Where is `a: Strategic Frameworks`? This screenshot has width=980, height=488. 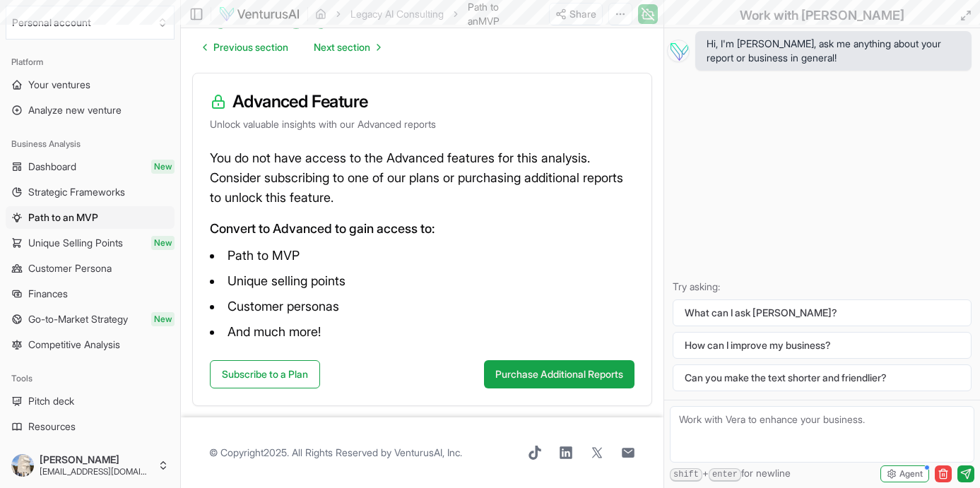
a: Strategic Frameworks is located at coordinates (89, 192).